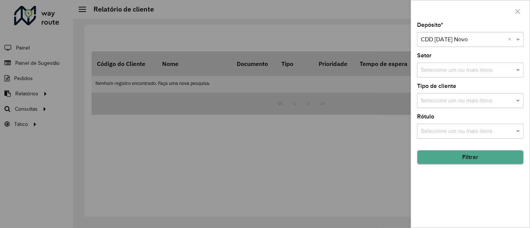 This screenshot has width=530, height=228. Describe the element at coordinates (437, 86) in the screenshot. I see `label: Tipo de cliente` at that location.